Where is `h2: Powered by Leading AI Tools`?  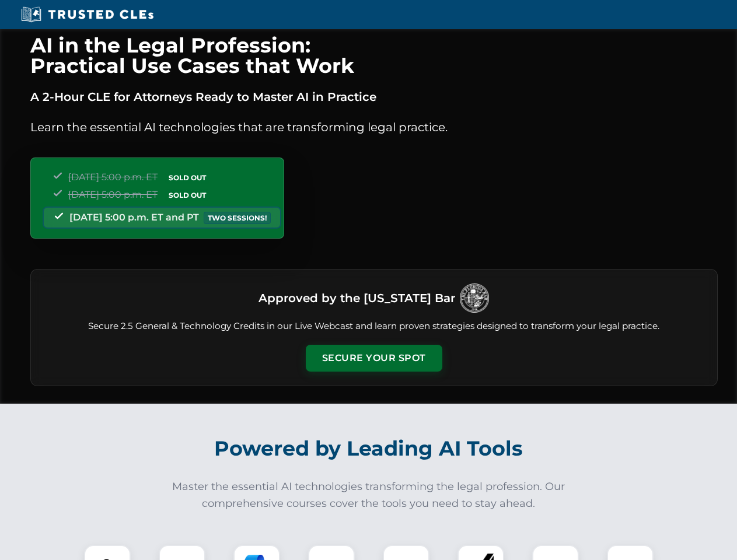
h2: Powered by Leading AI Tools is located at coordinates (369, 448).